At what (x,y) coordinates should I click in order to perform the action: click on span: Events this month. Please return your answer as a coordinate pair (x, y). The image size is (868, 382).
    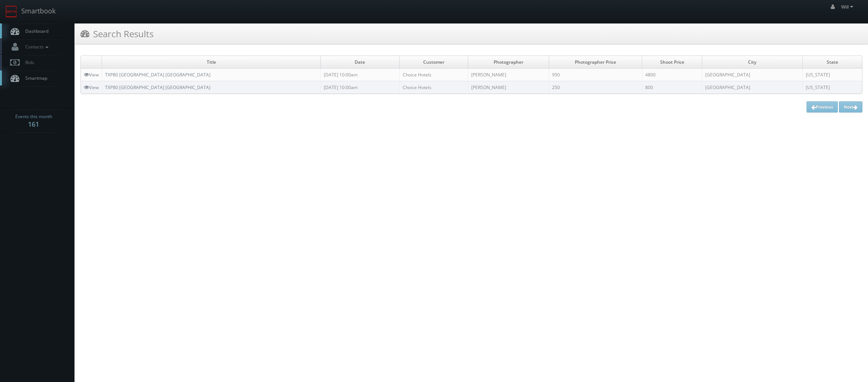
    Looking at the image, I should click on (34, 116).